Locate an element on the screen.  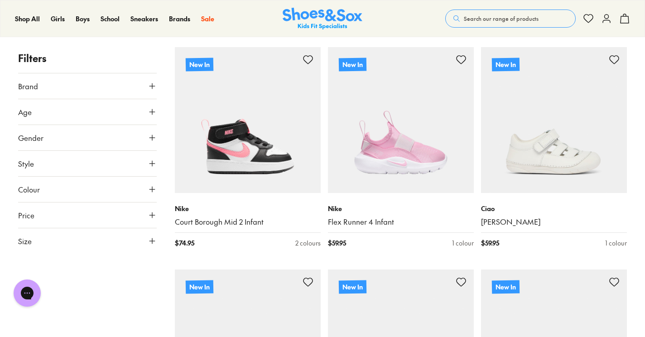
span: Size is located at coordinates (25, 241).